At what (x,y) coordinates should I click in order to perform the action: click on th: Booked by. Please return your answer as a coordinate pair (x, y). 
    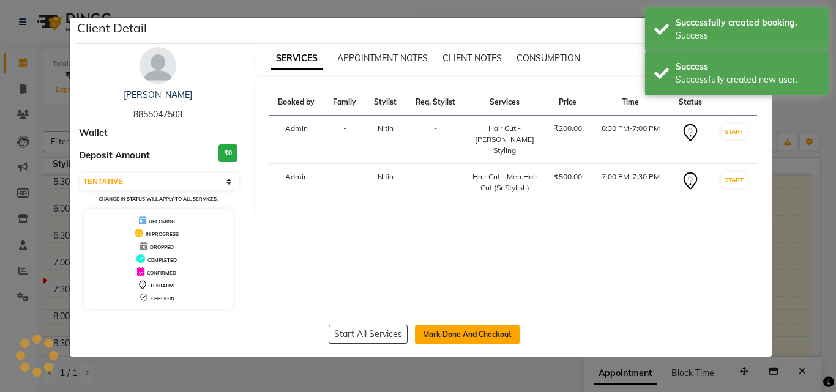
    Looking at the image, I should click on (296, 102).